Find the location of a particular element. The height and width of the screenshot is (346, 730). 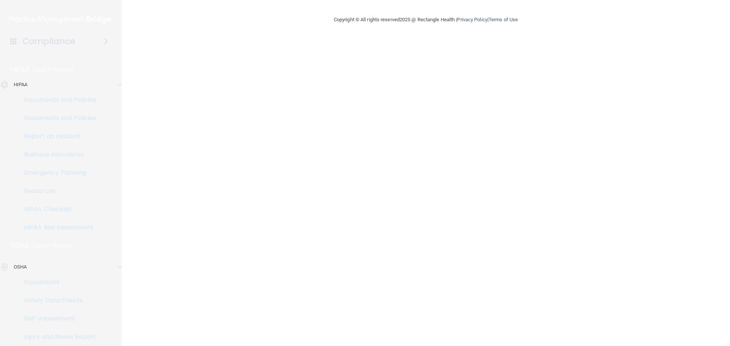

p: HIPAA Risk Assessment is located at coordinates (57, 228).